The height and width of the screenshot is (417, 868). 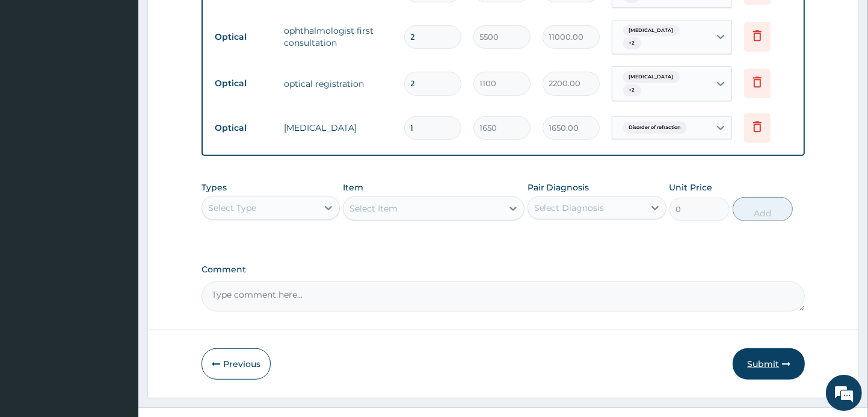 I want to click on div: Select Diagnosis, so click(x=569, y=208).